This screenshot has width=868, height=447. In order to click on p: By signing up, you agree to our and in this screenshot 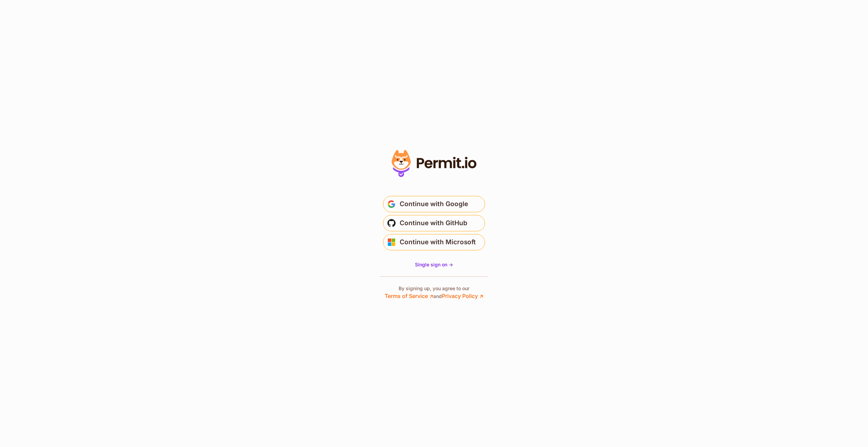, I will do `click(434, 292)`.